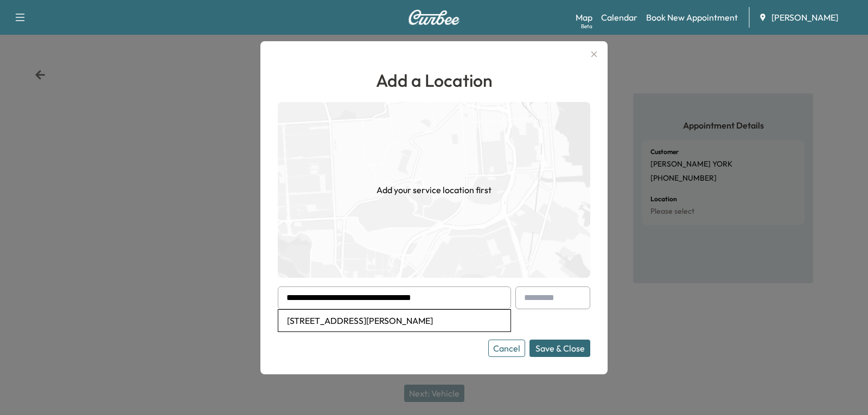 Image resolution: width=868 pixels, height=415 pixels. What do you see at coordinates (507, 349) in the screenshot?
I see `button: Cancel` at bounding box center [507, 349].